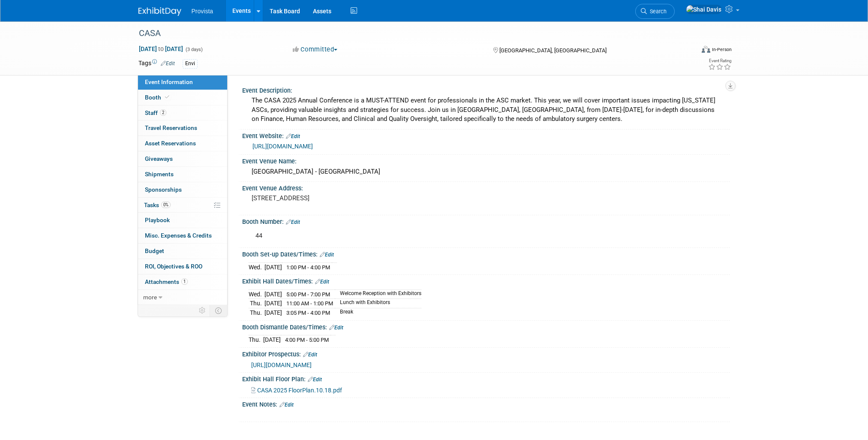 This screenshot has width=868, height=440. I want to click on a: Giveaways, so click(183, 159).